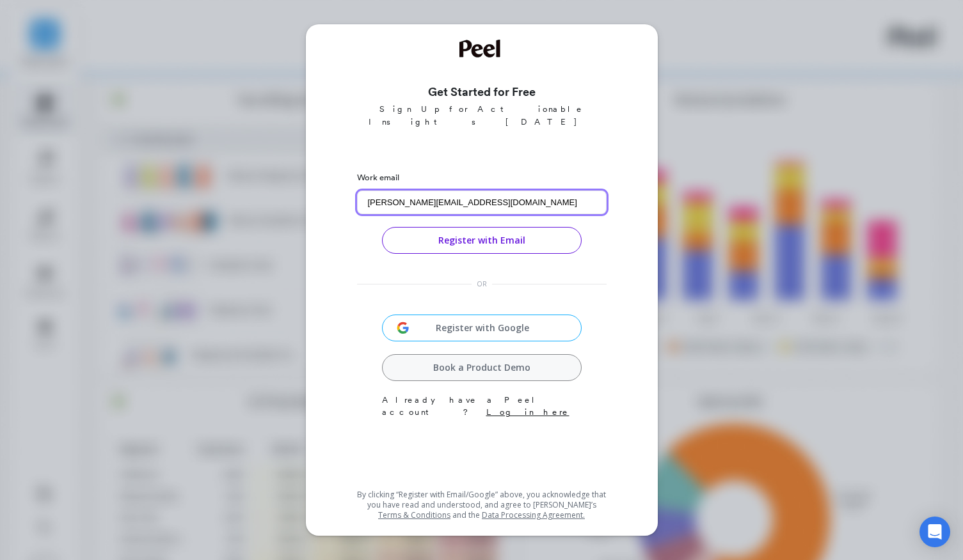  I want to click on p: Already have a Peel account?, so click(482, 406).